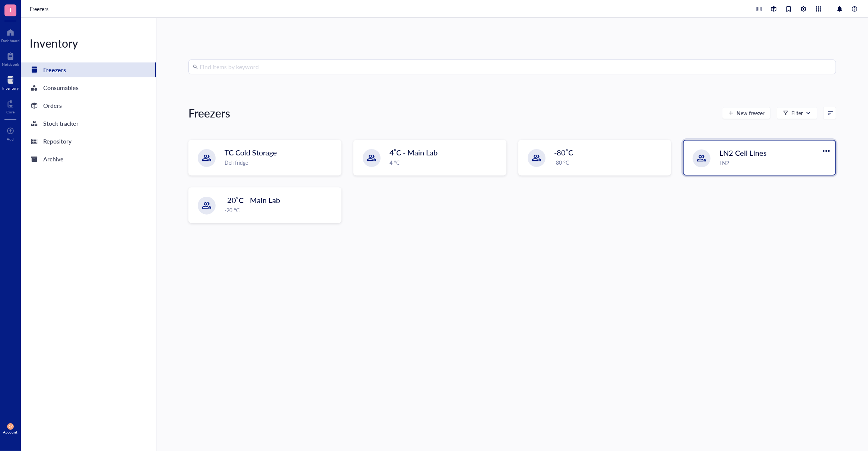  What do you see at coordinates (88, 159) in the screenshot?
I see `a: Archive` at bounding box center [88, 159].